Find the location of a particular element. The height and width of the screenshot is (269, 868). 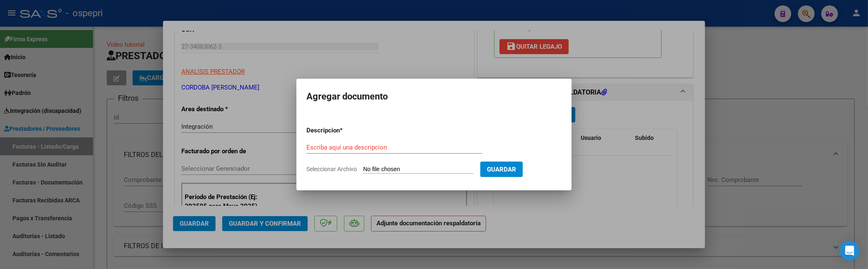

h2: Agregar documento is located at coordinates (434, 97).